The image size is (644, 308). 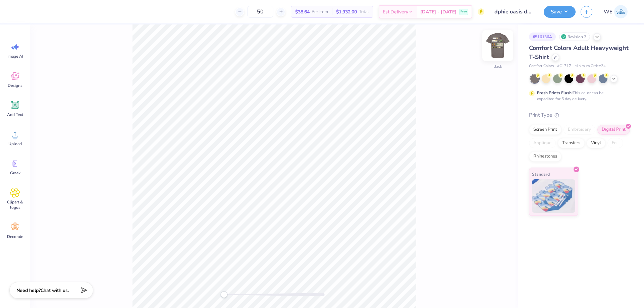 What do you see at coordinates (15, 205) in the screenshot?
I see `span: Clipart & logos` at bounding box center [15, 205].